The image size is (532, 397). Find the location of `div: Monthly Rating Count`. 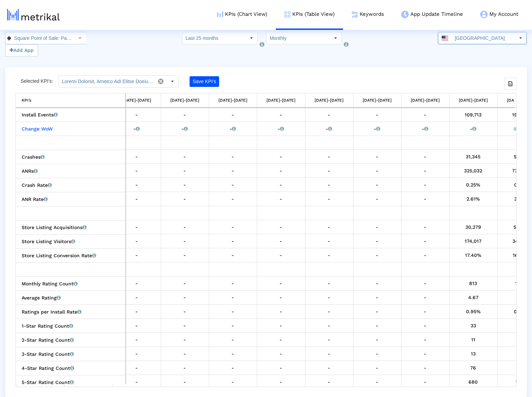

div: Monthly Rating Count is located at coordinates (72, 284).